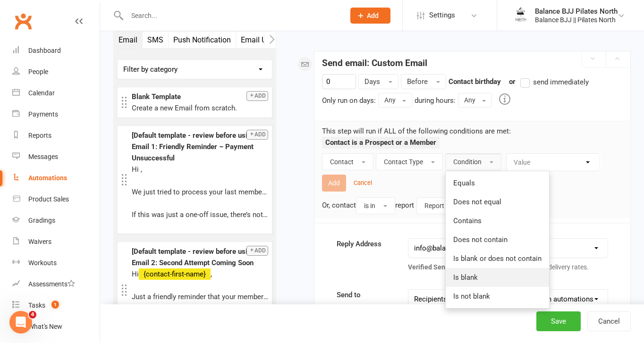  Describe the element at coordinates (349, 101) in the screenshot. I see `div: Only run on days:` at that location.